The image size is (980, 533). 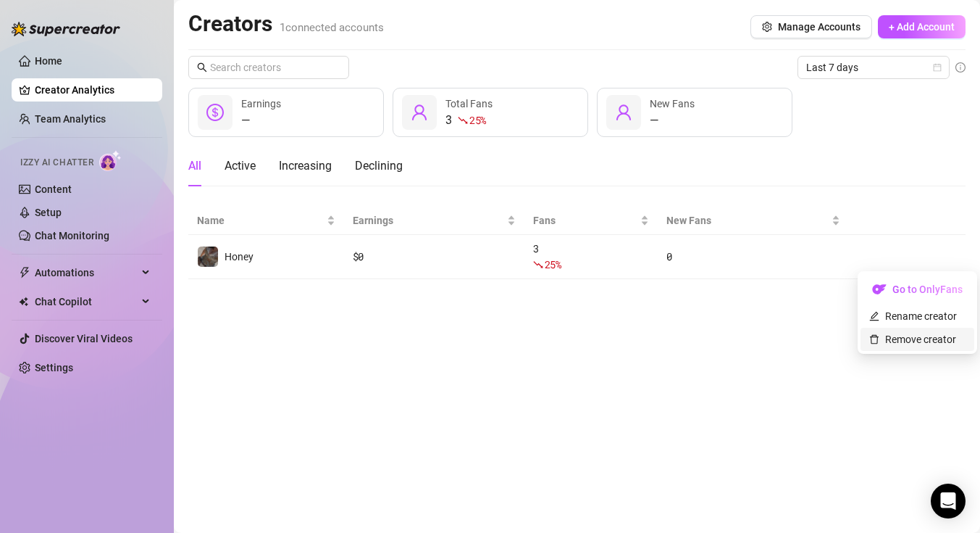 What do you see at coordinates (110, 160) in the screenshot?
I see `img: AI Chatter` at bounding box center [110, 160].